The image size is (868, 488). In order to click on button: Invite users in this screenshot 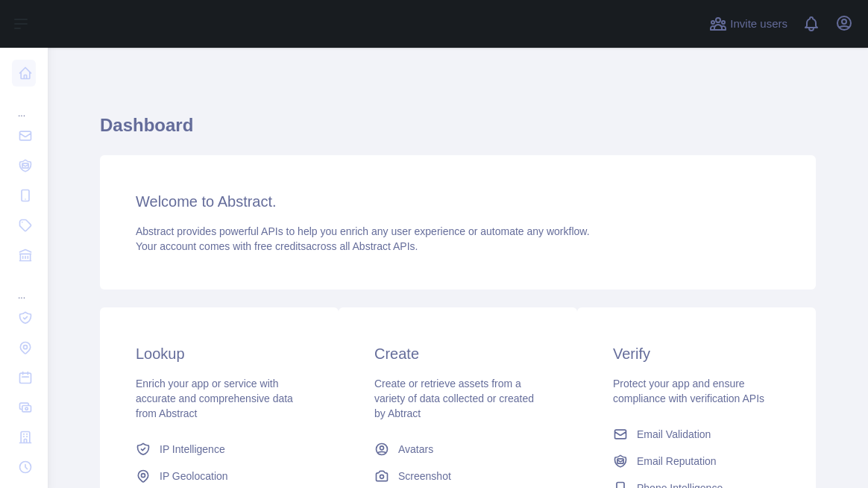, I will do `click(748, 24)`.